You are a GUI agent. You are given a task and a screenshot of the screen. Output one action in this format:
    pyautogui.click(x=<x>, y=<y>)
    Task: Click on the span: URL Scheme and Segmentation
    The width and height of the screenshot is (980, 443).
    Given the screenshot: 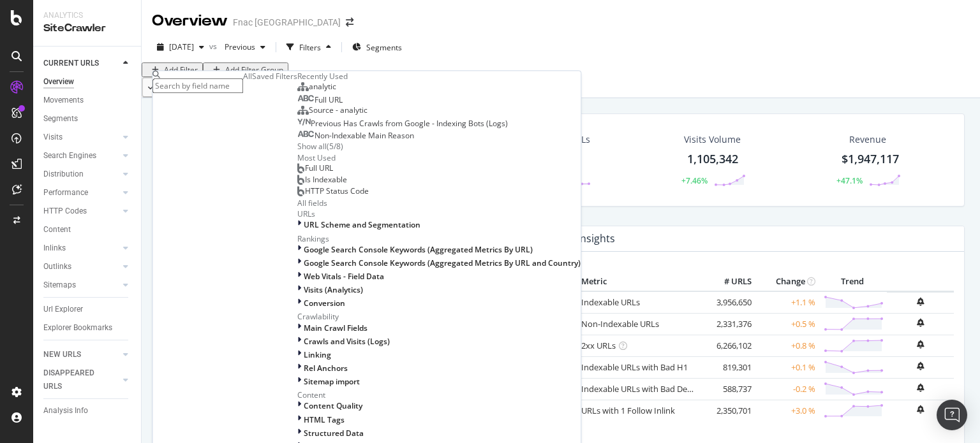 What is the action you would take?
    pyautogui.click(x=362, y=225)
    